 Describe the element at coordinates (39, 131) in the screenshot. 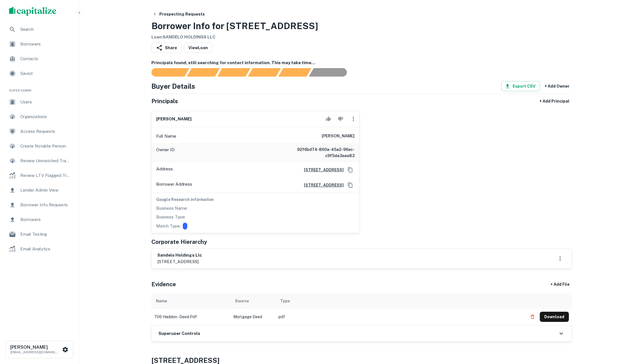

I see `a: Access Requests` at that location.